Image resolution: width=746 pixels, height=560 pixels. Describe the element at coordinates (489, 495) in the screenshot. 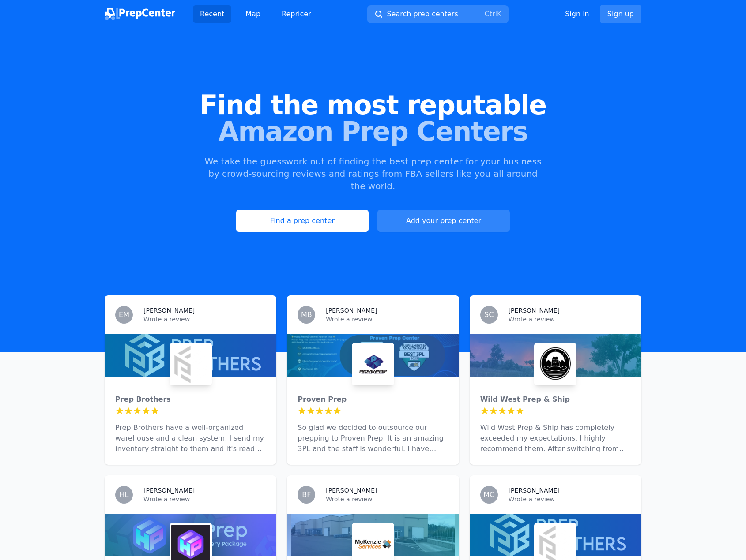

I see `span: MC` at that location.